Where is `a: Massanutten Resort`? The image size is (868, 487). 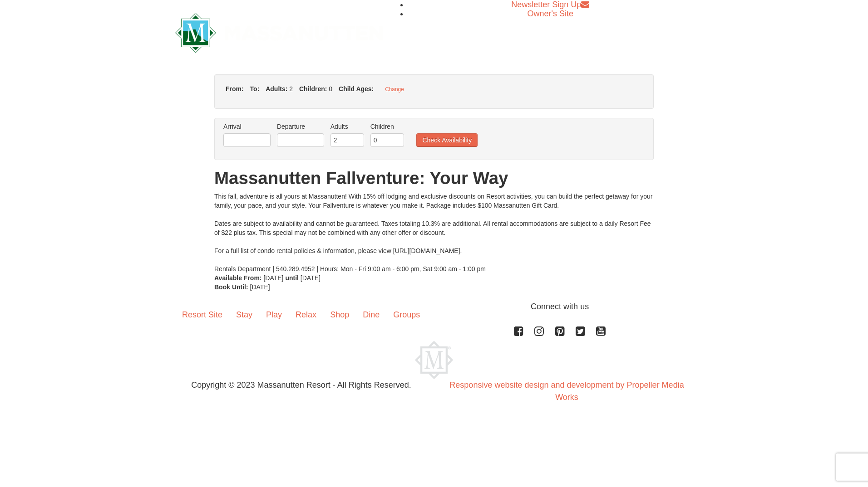 a: Massanutten Resort is located at coordinates (279, 31).